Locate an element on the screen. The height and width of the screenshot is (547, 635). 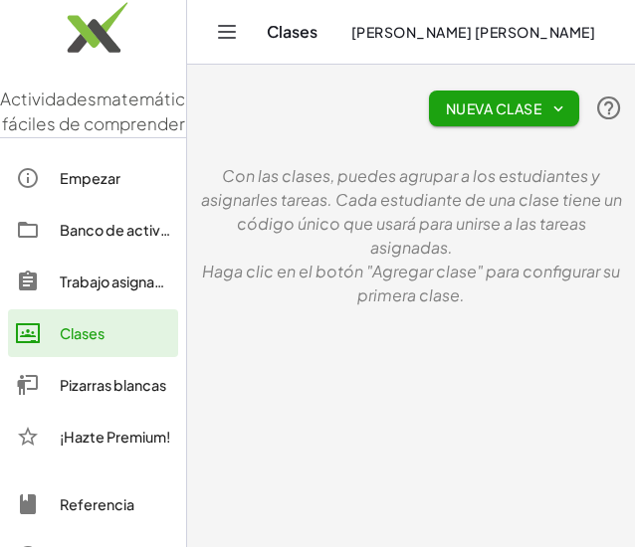
a: Trabajo asignado is located at coordinates (93, 282).